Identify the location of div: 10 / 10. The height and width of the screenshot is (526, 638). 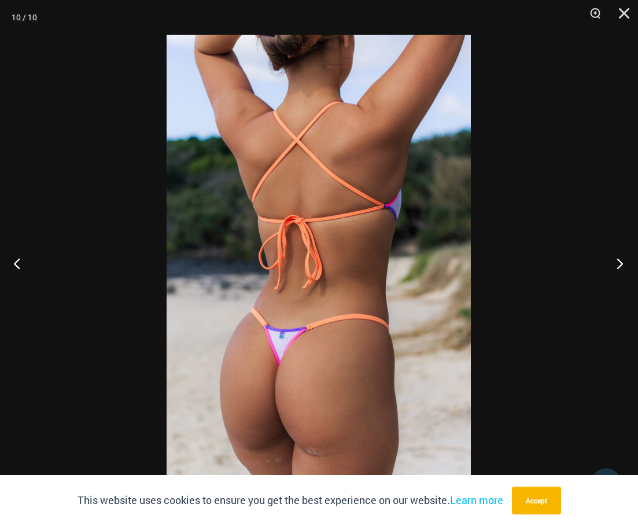
(24, 17).